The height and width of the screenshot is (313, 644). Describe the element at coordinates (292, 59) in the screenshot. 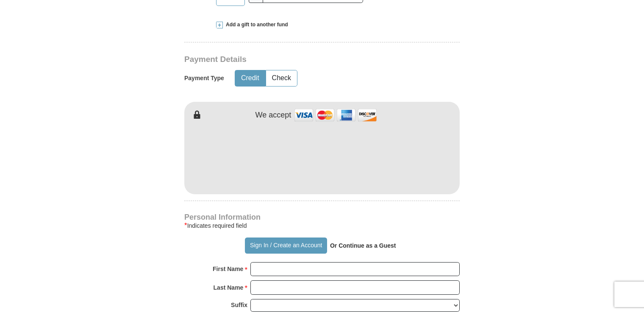

I see `h3: Payment Details` at that location.